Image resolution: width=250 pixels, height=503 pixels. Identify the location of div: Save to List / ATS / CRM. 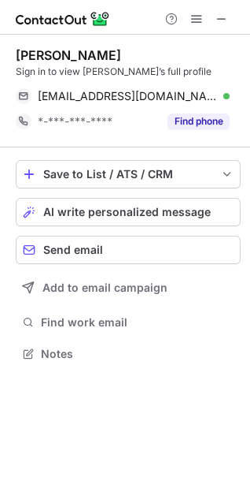
(128, 174).